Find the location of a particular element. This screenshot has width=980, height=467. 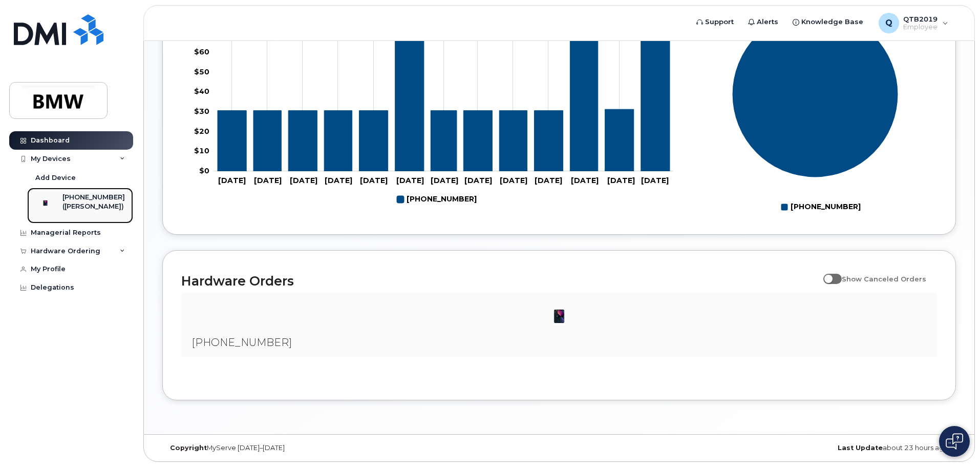

span: Support is located at coordinates (719, 22).